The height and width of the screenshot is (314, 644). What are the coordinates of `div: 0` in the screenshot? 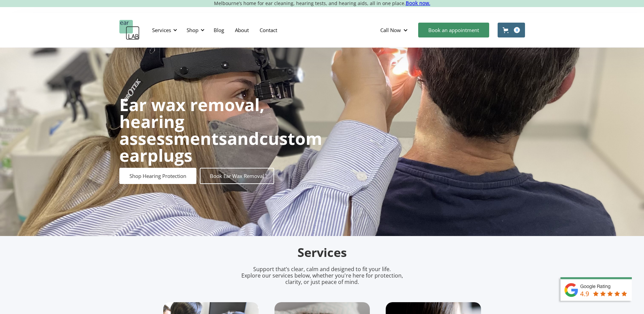 It's located at (517, 30).